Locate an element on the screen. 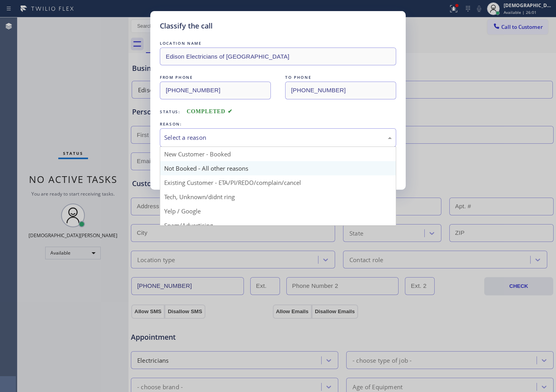  div: FROM PHONE is located at coordinates (215, 77).